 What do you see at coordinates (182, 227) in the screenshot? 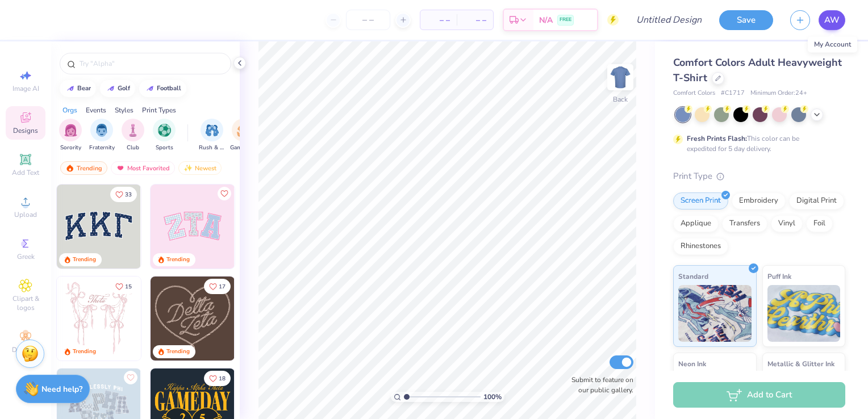
I see `img: edfb13fc-0e43-44eb-bea2-bf7fc0dd67f9` at bounding box center [182, 227].